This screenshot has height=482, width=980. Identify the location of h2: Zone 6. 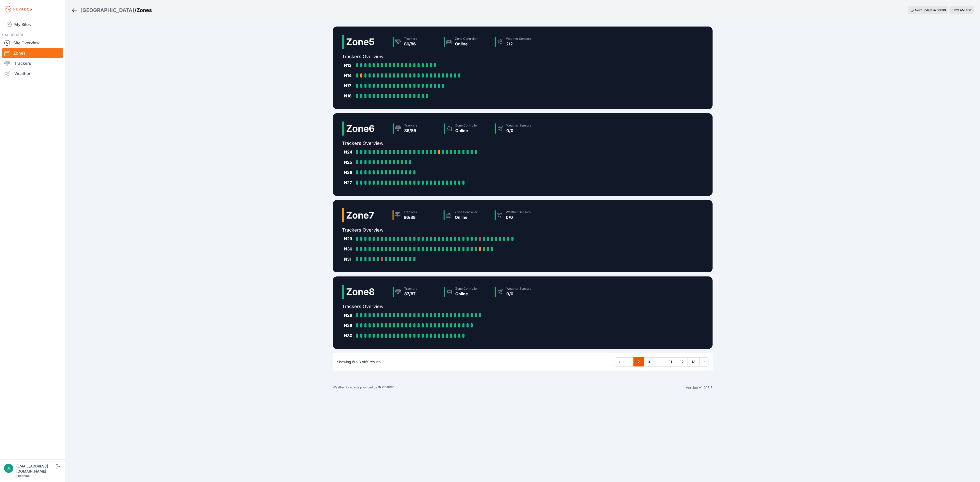
(360, 129).